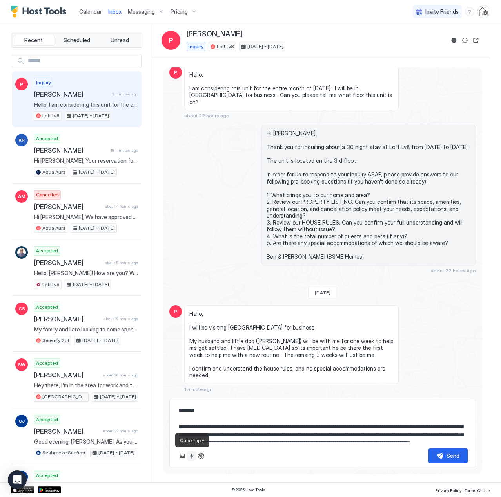 This screenshot has width=501, height=497. Describe the element at coordinates (201, 456) in the screenshot. I see `button: ChatGPT Auto Reply` at that location.